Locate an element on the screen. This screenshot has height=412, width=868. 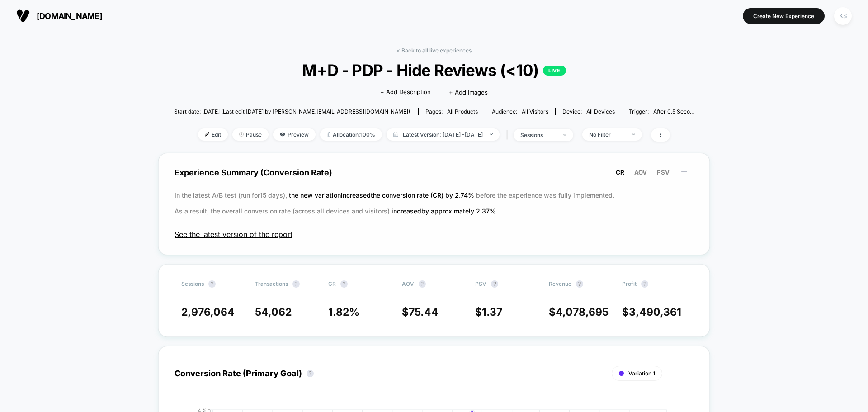
button: KS is located at coordinates (843, 16).